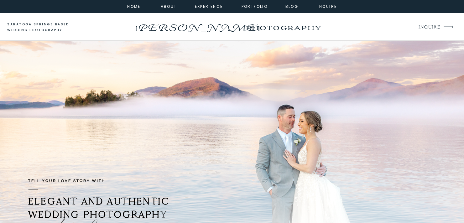 The height and width of the screenshot is (223, 464). I want to click on b: TELL YOUR LOVE STORY with, so click(67, 181).